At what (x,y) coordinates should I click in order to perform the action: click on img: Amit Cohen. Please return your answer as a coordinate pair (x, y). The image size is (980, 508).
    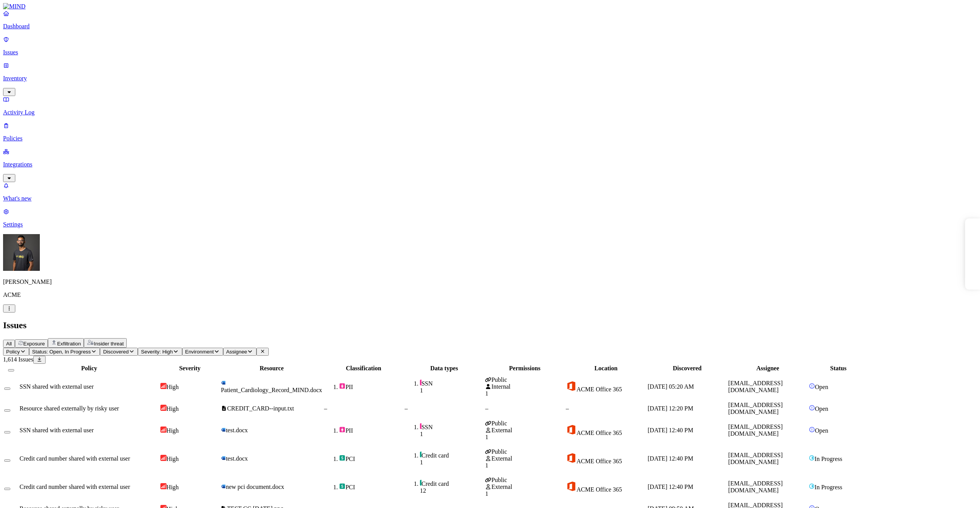
    Looking at the image, I should click on (21, 253).